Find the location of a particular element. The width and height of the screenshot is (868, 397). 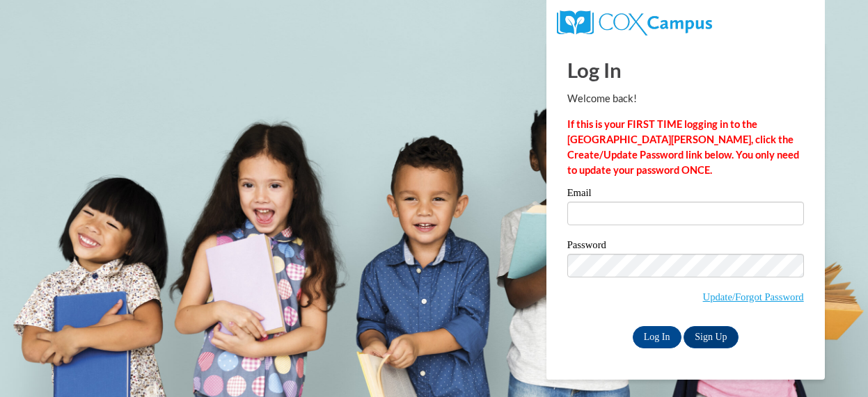

img: COX Campus is located at coordinates (634, 23).